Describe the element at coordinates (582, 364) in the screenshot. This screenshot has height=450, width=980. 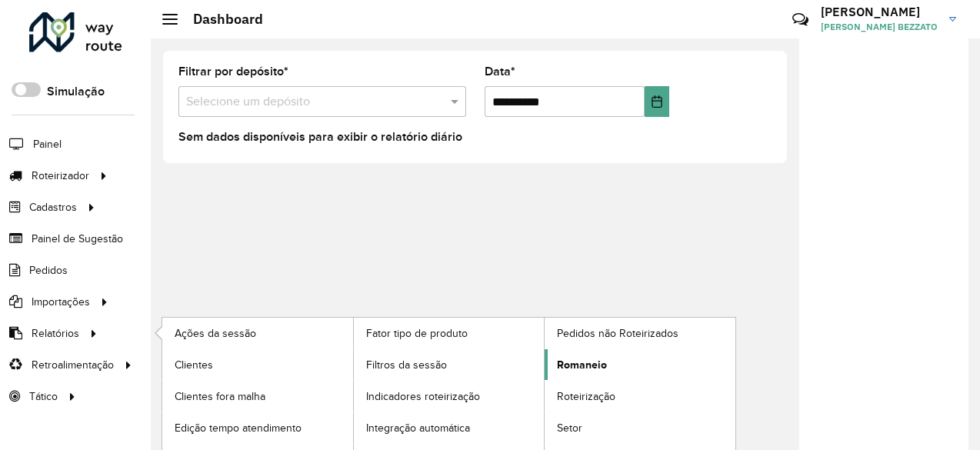
I see `span: Romaneio` at that location.